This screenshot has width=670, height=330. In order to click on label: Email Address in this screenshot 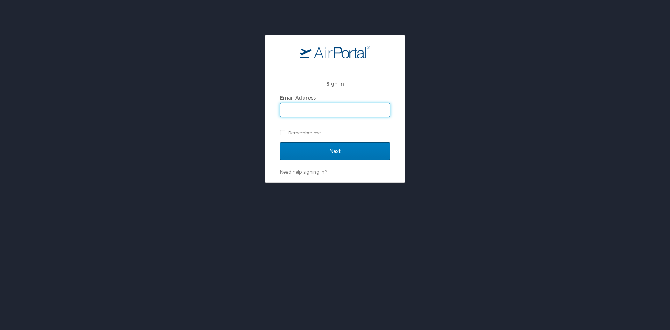, I will do `click(298, 97)`.